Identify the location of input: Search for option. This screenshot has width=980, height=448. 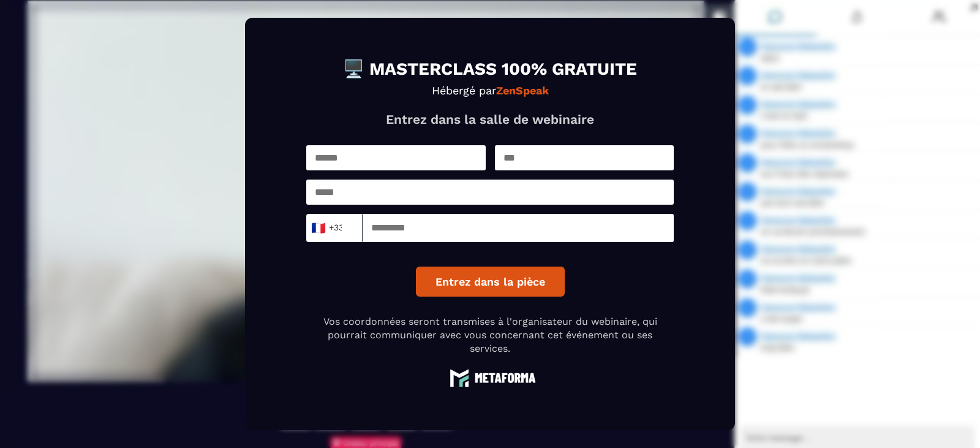
(346, 228).